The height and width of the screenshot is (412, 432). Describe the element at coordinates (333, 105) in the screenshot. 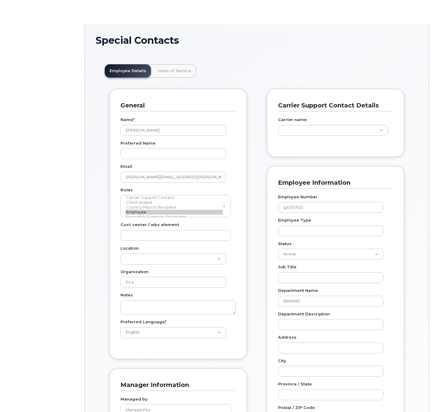

I see `h3: Carrier Support Contact Details` at that location.